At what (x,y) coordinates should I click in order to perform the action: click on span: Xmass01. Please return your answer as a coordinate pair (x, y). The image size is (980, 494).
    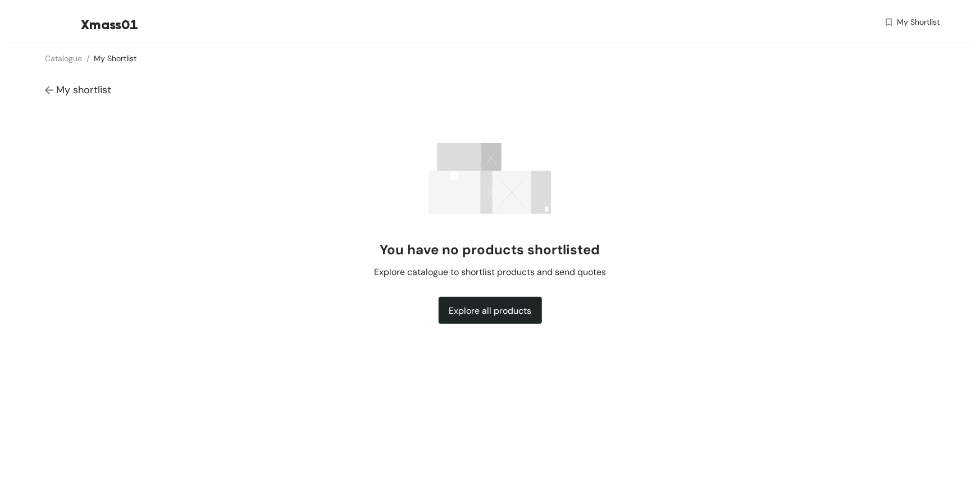
    Looking at the image, I should click on (110, 24).